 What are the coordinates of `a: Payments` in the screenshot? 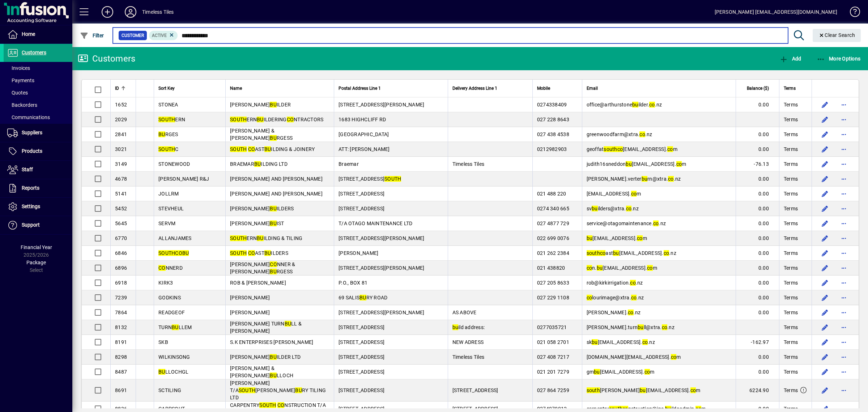 It's located at (38, 81).